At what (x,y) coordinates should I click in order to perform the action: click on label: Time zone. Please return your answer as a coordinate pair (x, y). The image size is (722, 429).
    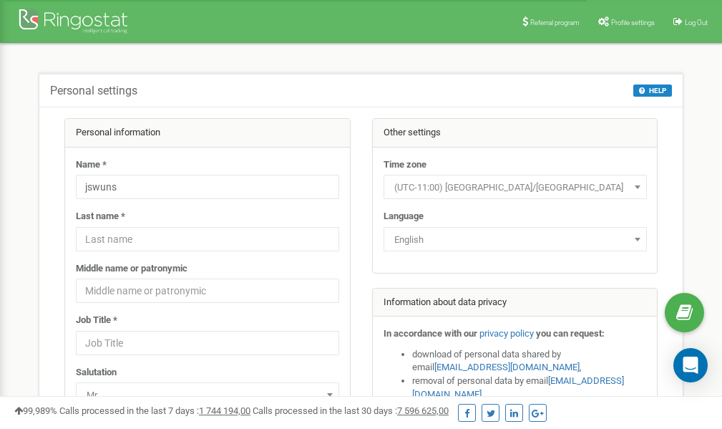
    Looking at the image, I should click on (405, 165).